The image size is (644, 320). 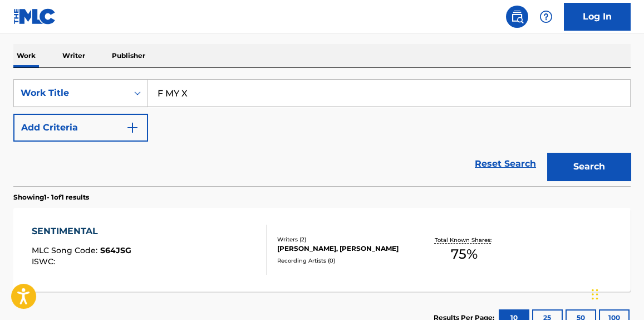 I want to click on a: Public Search, so click(x=517, y=17).